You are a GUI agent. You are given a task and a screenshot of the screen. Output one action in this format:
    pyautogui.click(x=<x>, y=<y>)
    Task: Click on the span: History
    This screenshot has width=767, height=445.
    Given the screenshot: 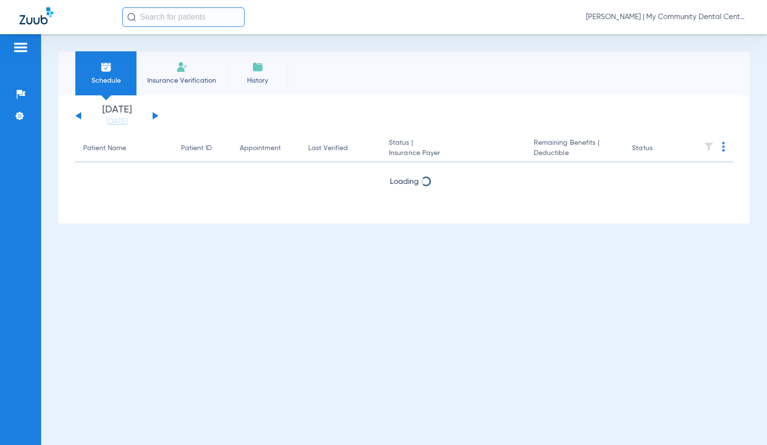 What is the action you would take?
    pyautogui.click(x=257, y=81)
    